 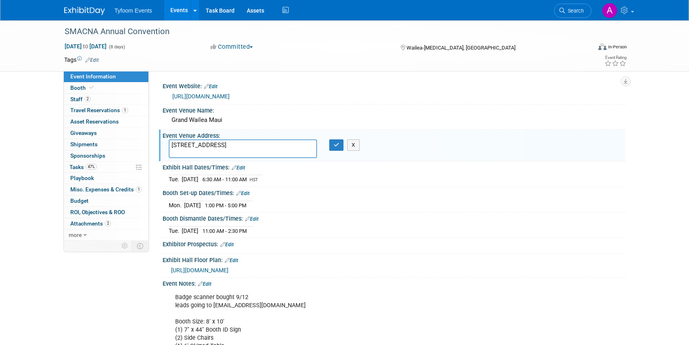 What do you see at coordinates (394, 259) in the screenshot?
I see `div: Exhibit Hall Floor Plan:` at bounding box center [394, 259].